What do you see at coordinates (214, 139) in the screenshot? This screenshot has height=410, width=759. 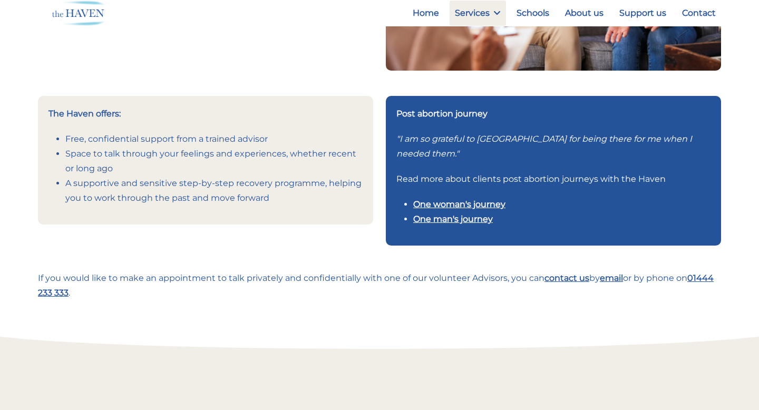 I see `li: Free, confidential support from a trained advisor` at bounding box center [214, 139].